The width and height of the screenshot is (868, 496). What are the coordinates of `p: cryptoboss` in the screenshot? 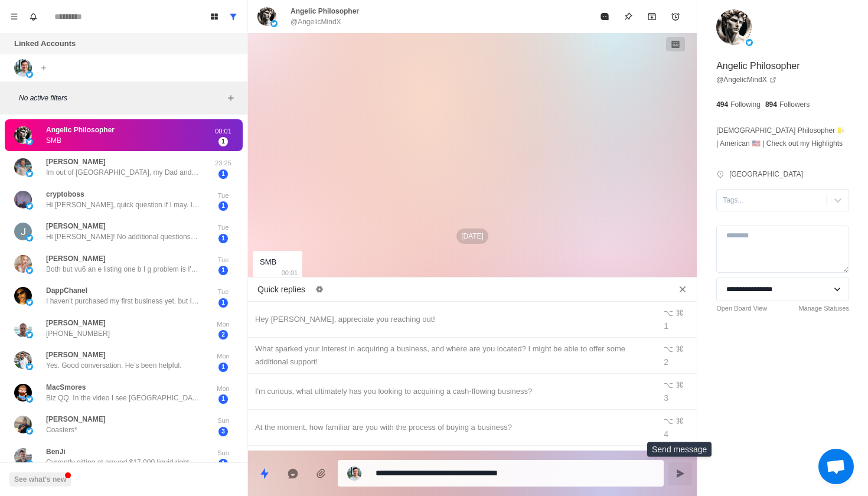 It's located at (65, 194).